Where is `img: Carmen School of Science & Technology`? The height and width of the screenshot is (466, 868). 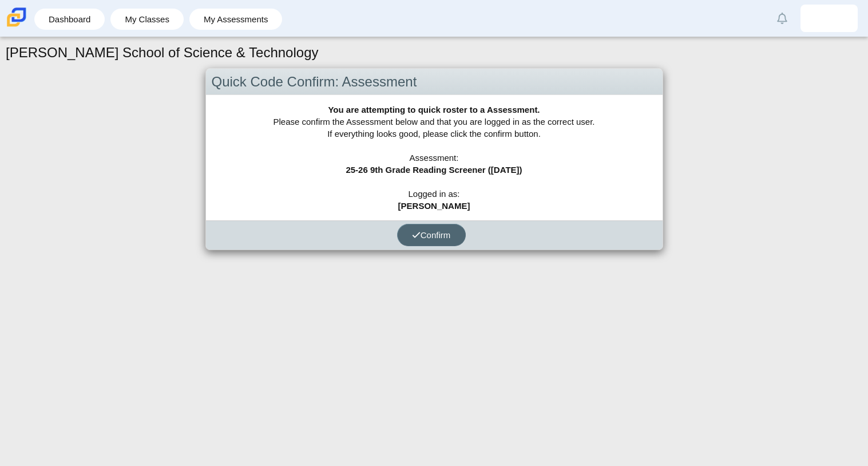
img: Carmen School of Science & Technology is located at coordinates (16, 17).